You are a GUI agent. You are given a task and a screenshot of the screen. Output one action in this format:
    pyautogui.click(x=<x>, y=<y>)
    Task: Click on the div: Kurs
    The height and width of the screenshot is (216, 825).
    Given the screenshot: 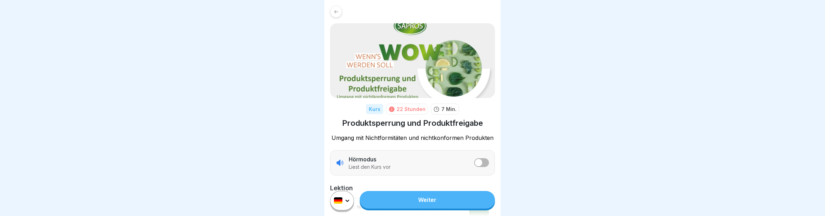 What is the action you would take?
    pyautogui.click(x=375, y=109)
    